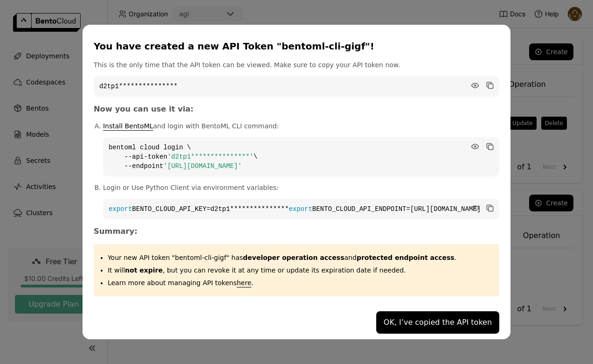 Image resolution: width=593 pixels, height=364 pixels. Describe the element at coordinates (438, 322) in the screenshot. I see `button: OK, I’ve copied the API token` at that location.